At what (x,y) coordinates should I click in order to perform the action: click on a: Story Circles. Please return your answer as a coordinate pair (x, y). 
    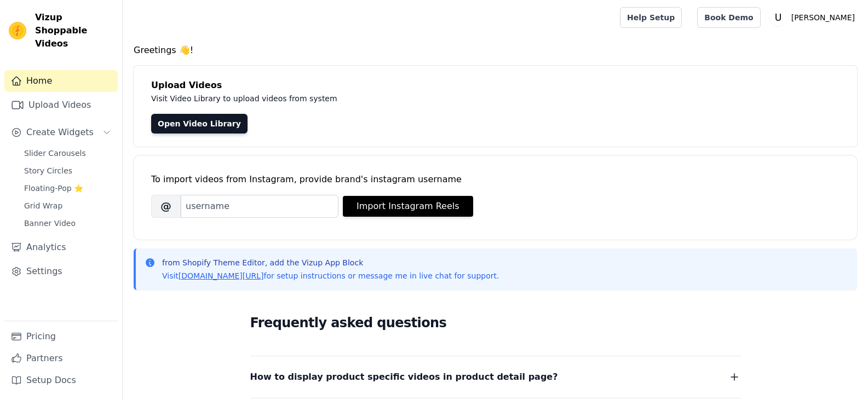
    Looking at the image, I should click on (67, 171).